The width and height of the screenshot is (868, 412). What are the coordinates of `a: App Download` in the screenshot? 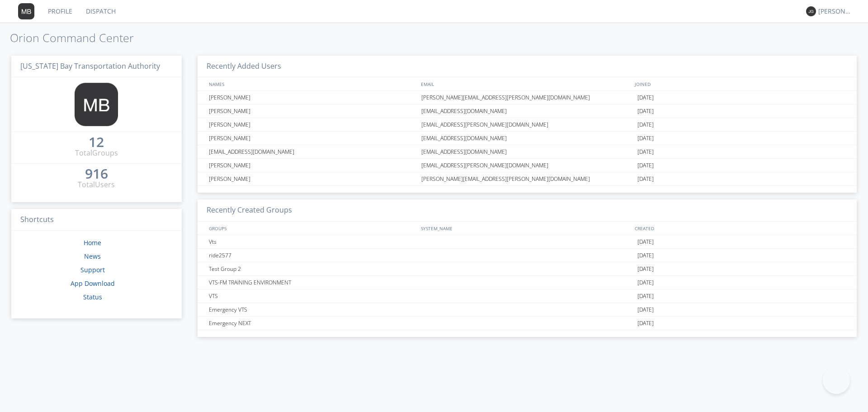 It's located at (93, 283).